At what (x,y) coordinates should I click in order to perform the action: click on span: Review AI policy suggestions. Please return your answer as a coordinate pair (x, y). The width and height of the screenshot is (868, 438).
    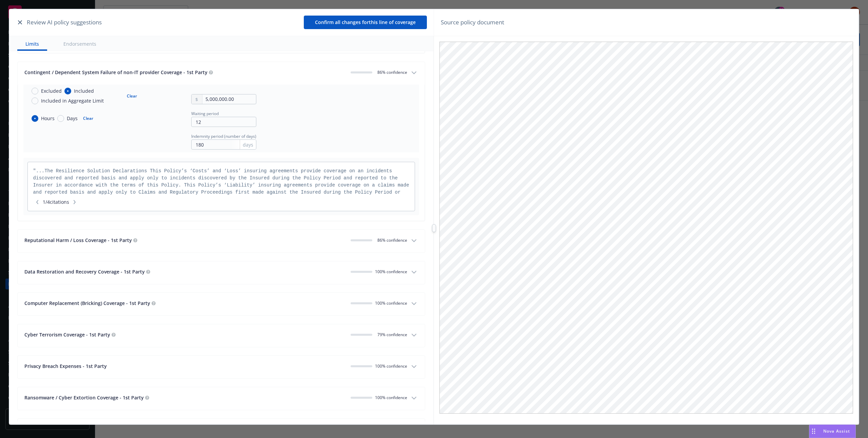
    Looking at the image, I should click on (64, 23).